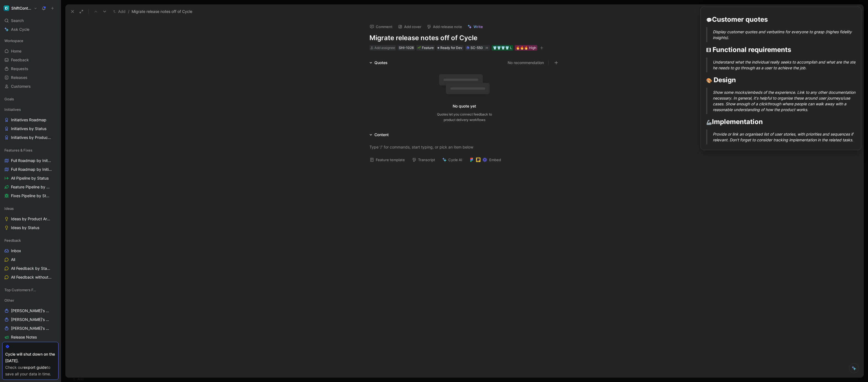  What do you see at coordinates (31, 161) in the screenshot?
I see `span: Full Roadmap by Initiatives` at bounding box center [31, 161].